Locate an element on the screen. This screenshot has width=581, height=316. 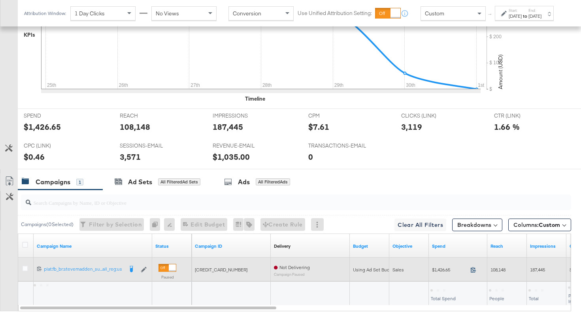
sub: Campaign Paused is located at coordinates (291, 275).